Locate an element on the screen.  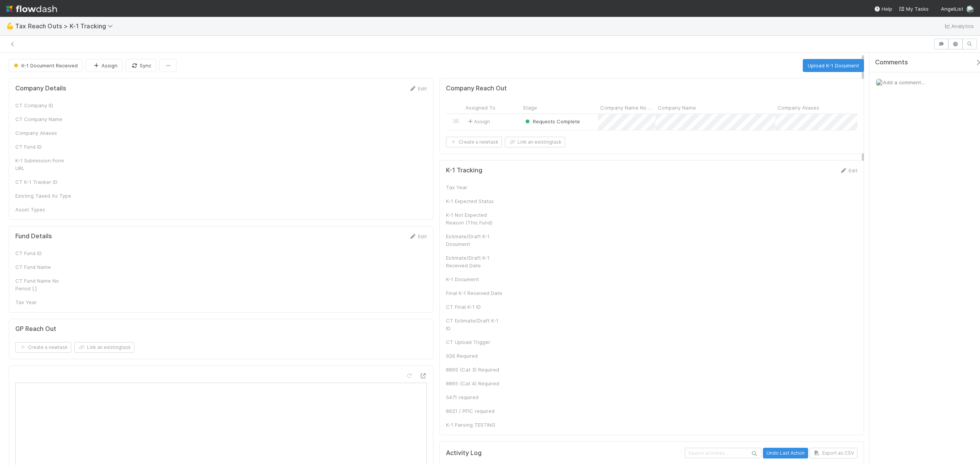
div: CT Upload Trigger is located at coordinates (475, 342).